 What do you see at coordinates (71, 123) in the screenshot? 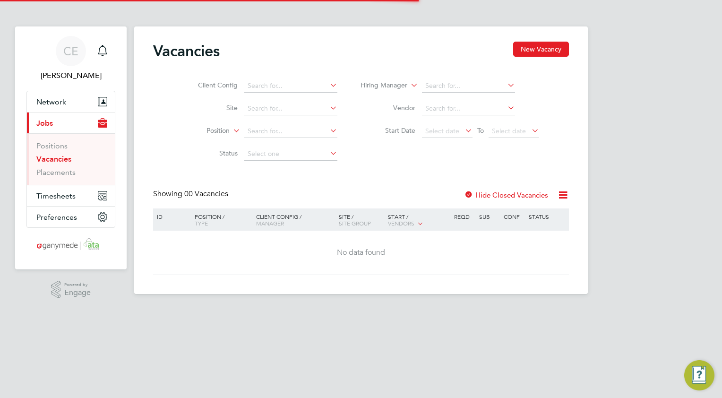
I see `button: Jobs` at bounding box center [71, 123].